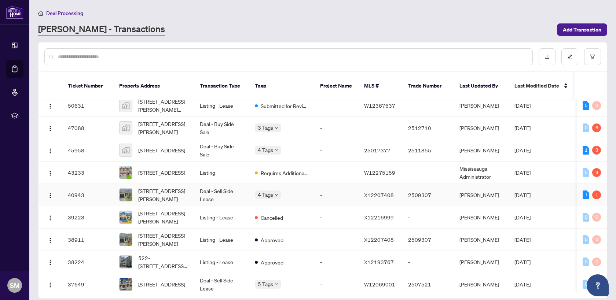 Image resolution: width=616 pixels, height=300 pixels. What do you see at coordinates (88, 86) in the screenshot?
I see `th: Ticket Number` at bounding box center [88, 86].